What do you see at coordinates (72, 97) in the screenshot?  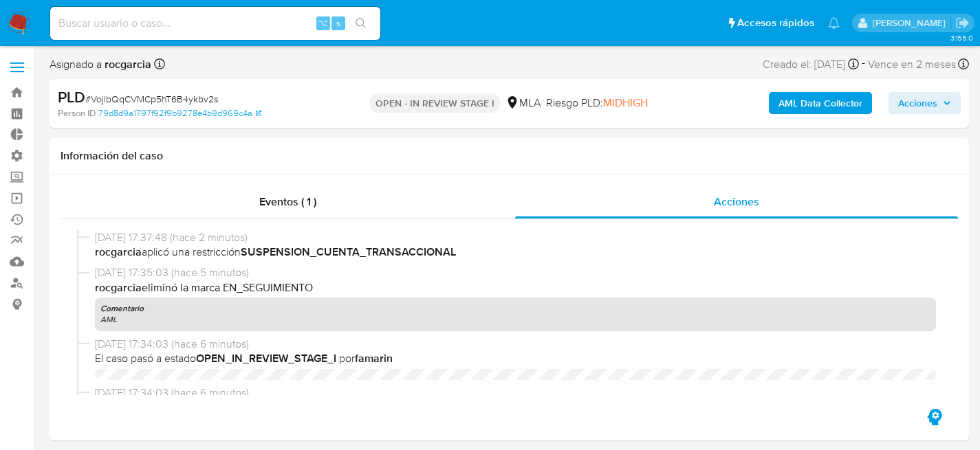 I see `b: PLD` at bounding box center [72, 97].